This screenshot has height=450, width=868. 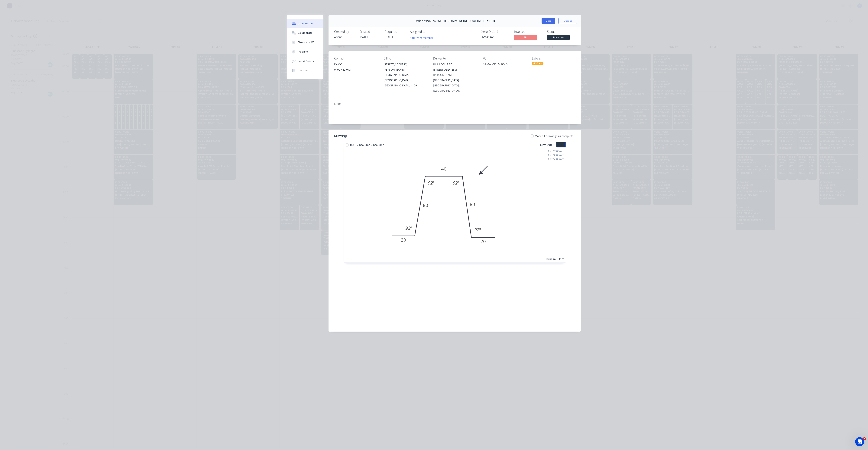 What do you see at coordinates (556, 151) in the screenshot?
I see `div: 1 at 2500mm` at bounding box center [556, 151].